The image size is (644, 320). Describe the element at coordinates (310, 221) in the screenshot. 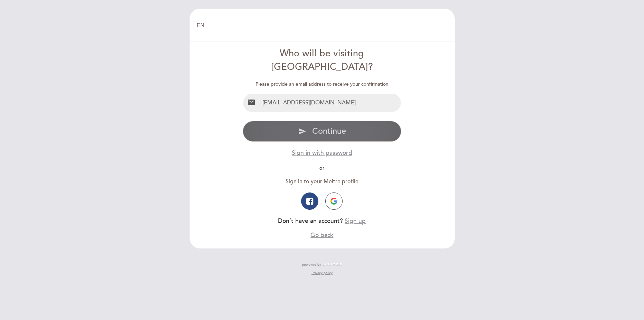

I see `span: Don’t have an account?` at that location.